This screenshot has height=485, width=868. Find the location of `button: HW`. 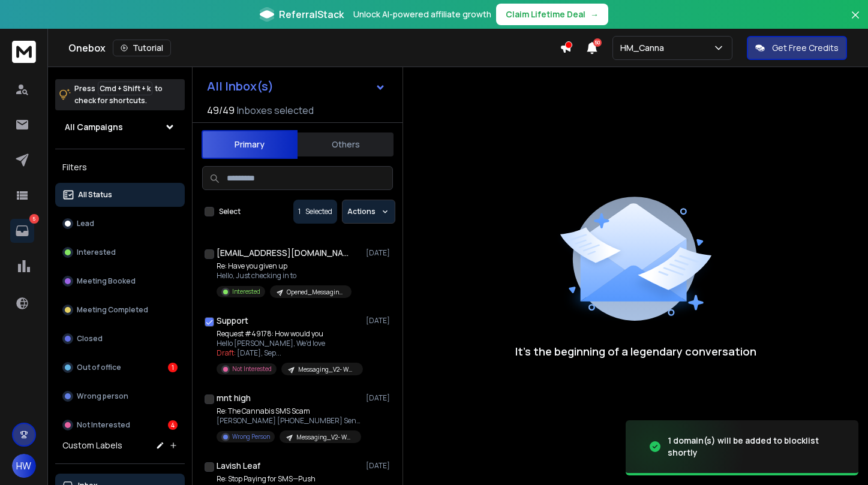

button: HW is located at coordinates (24, 466).